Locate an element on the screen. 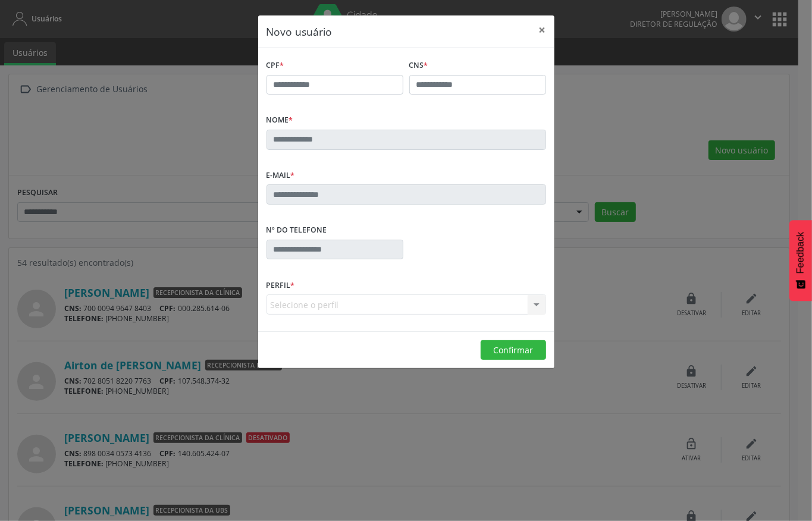 The width and height of the screenshot is (812, 521). label: CPF is located at coordinates (276, 65).